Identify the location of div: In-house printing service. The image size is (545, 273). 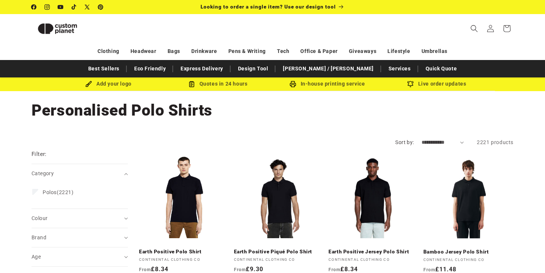
(327, 84).